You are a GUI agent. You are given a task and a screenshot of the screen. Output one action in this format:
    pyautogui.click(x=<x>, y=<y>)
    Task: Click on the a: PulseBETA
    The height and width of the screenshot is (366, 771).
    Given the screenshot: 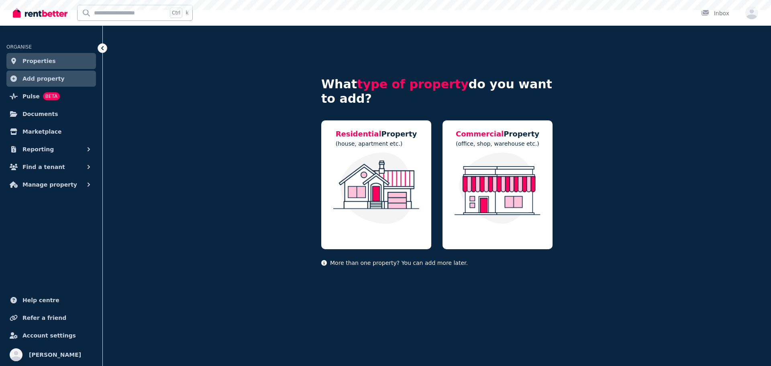 What is the action you would take?
    pyautogui.click(x=51, y=96)
    